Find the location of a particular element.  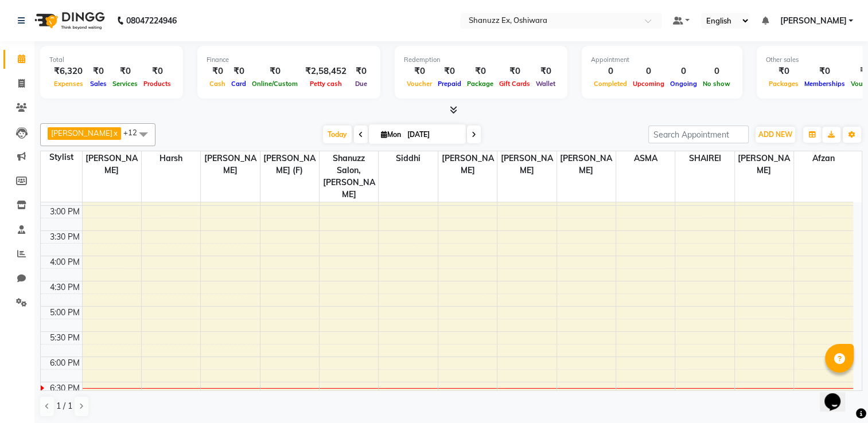

div: 6:00 PM is located at coordinates (65, 363).